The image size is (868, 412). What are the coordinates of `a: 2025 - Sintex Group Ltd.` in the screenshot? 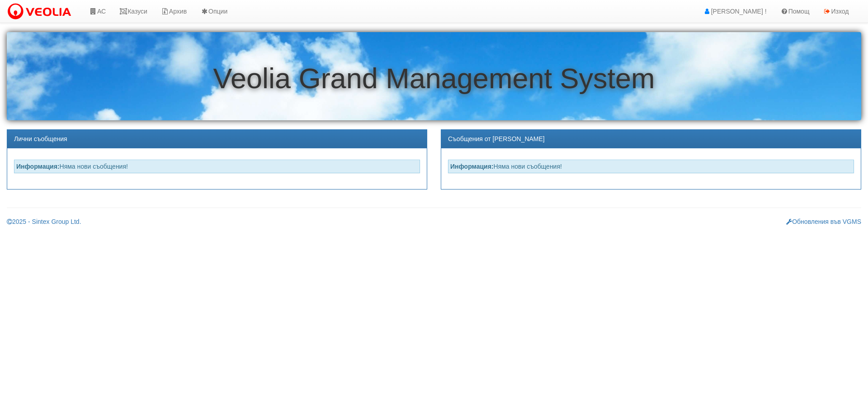 It's located at (44, 222).